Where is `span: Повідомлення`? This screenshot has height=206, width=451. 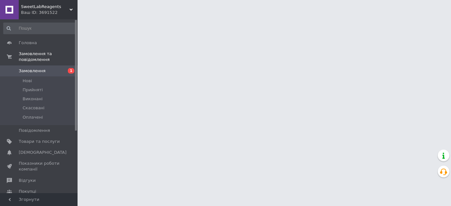 span: Повідомлення is located at coordinates (34, 131).